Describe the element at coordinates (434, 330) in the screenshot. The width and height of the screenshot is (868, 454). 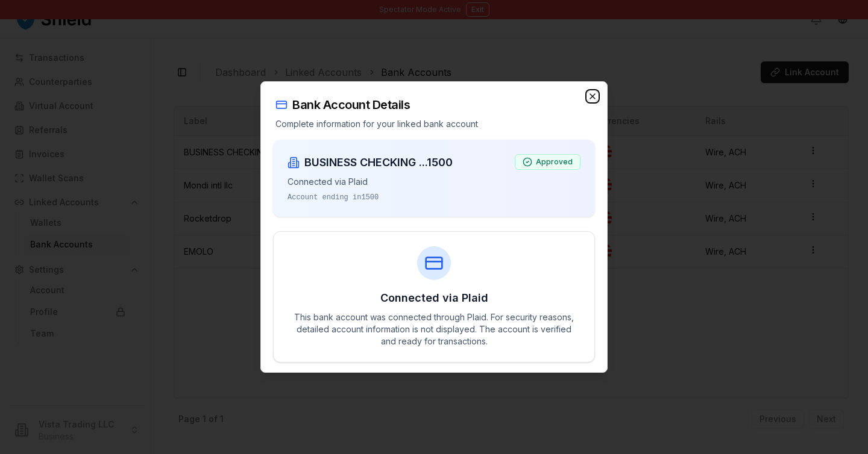
I see `p: This bank account was connected through Plaid. For security reasons, detailed account information...` at that location.